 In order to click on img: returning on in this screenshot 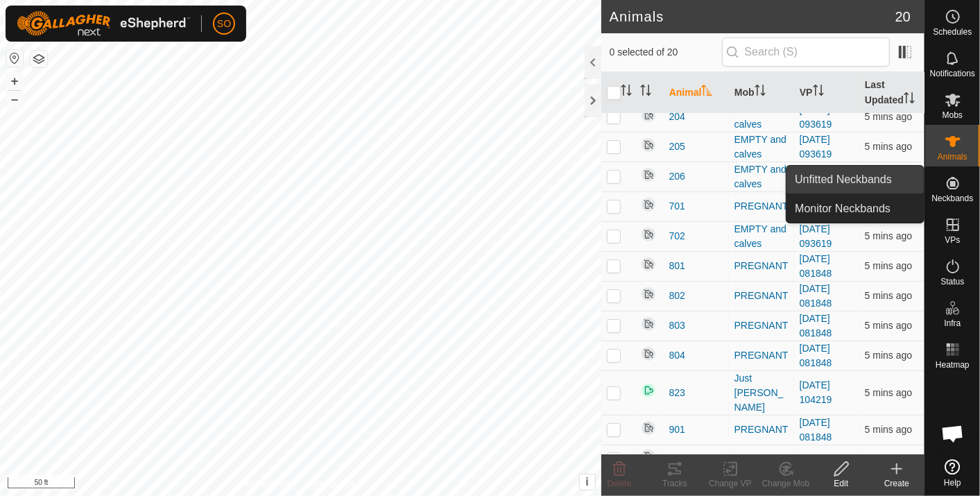, I will do `click(649, 390)`.